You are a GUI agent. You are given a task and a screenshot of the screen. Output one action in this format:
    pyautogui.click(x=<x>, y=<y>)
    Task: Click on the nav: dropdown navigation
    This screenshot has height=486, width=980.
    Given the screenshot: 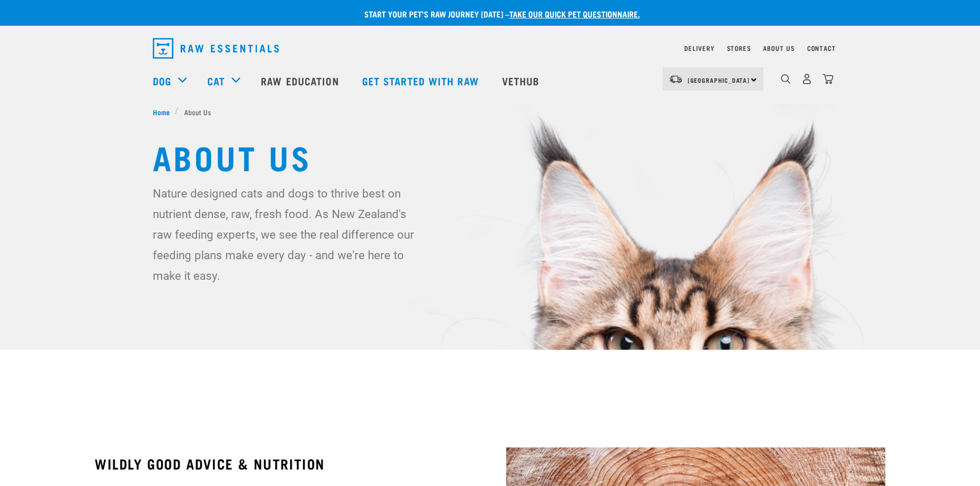 What is the action you would take?
    pyautogui.click(x=491, y=49)
    